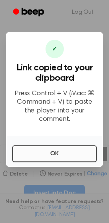 This screenshot has height=223, width=109. What do you see at coordinates (29, 12) in the screenshot?
I see `a: Beep` at bounding box center [29, 12].